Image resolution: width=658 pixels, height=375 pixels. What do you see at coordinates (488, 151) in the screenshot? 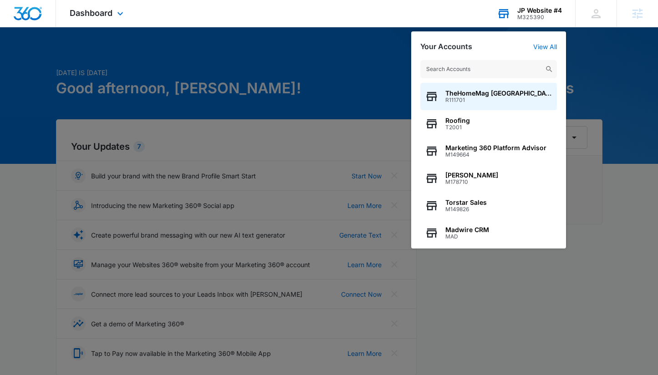
I see `button: Marketing 360 Platform AdvisorM149664` at bounding box center [488, 151].